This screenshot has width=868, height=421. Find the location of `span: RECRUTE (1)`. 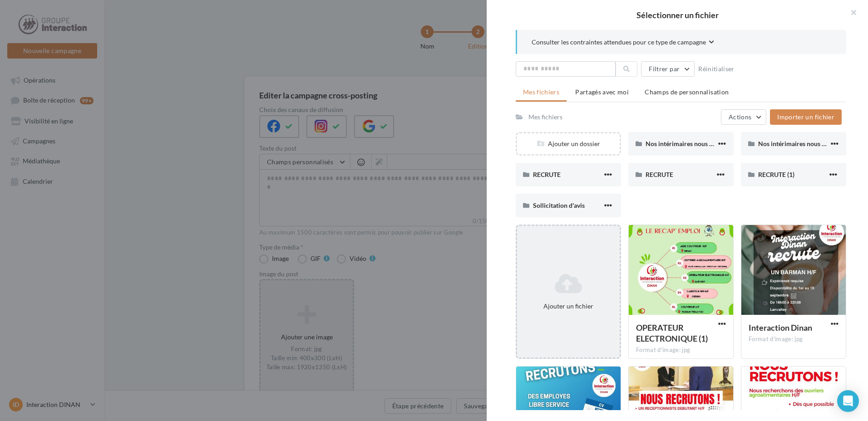

span: RECRUTE (1) is located at coordinates (776, 174).